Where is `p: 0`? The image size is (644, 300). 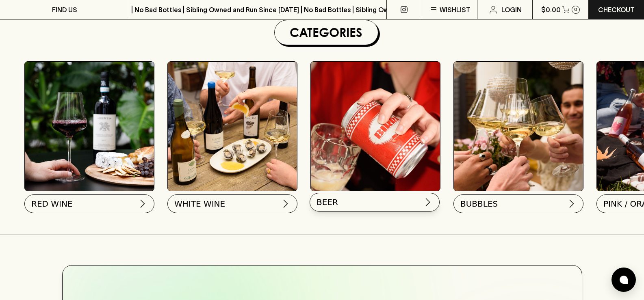 p: 0 is located at coordinates (575, 9).